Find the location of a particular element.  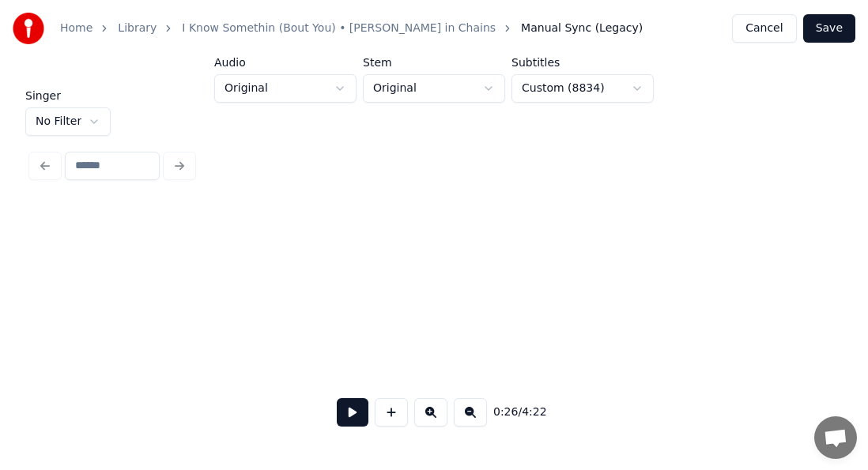

label: Audio is located at coordinates (285, 62).